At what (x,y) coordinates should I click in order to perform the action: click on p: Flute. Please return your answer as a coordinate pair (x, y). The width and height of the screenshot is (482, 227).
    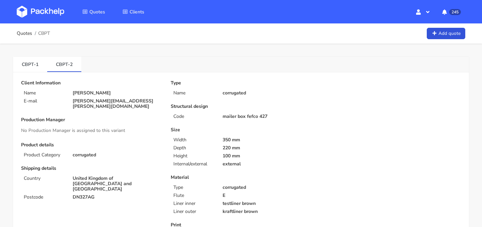
    Looking at the image, I should click on (194, 196).